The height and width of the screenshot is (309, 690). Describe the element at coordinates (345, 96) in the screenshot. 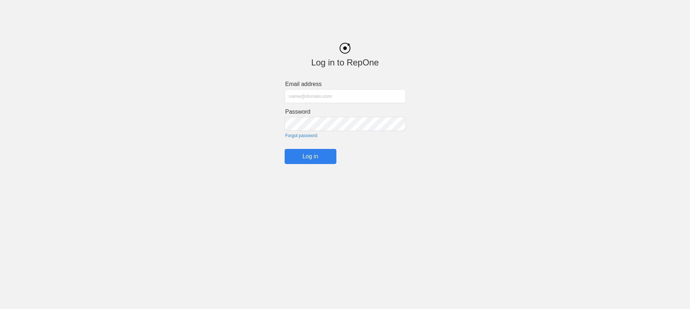

I see `input: name@domain.com` at that location.